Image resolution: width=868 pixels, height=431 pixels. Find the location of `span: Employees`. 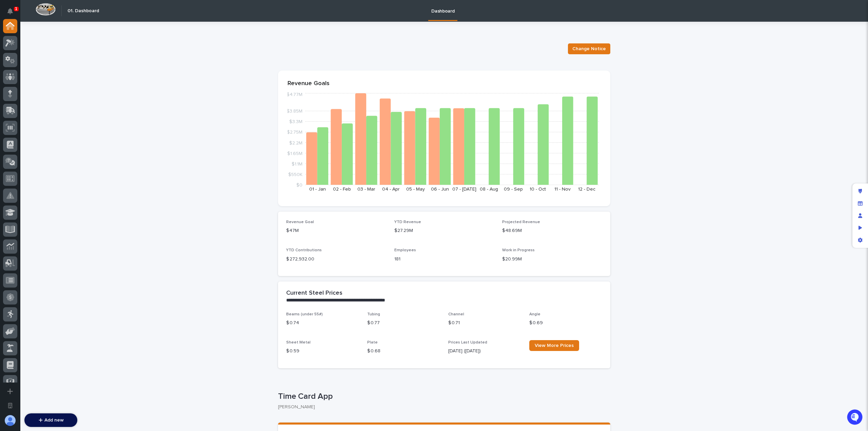

span: Employees is located at coordinates (405, 250).